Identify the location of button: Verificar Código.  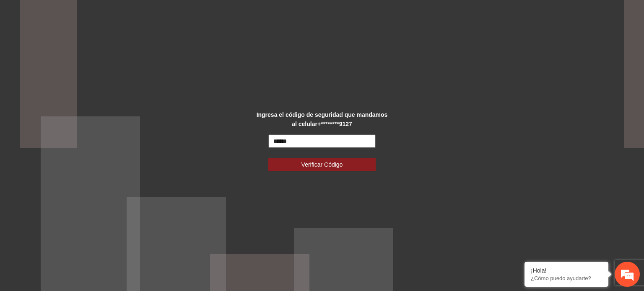
(322, 165).